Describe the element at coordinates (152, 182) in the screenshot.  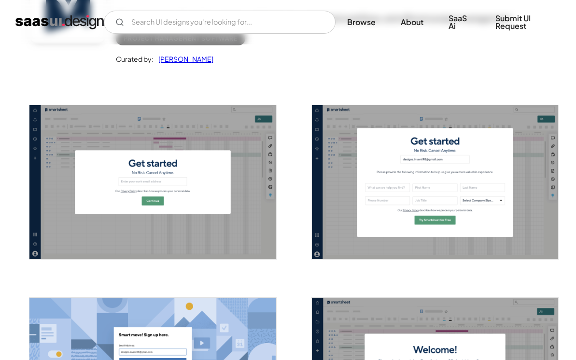
I see `img: 641ec28fdf320434d0bb5ee9_Smartsheet%20Welcome%20Screen.png` at that location.